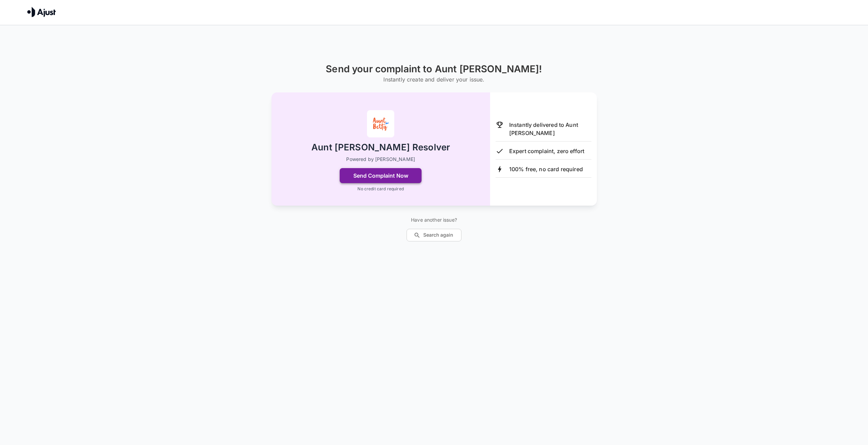 The image size is (868, 445). What do you see at coordinates (380, 189) in the screenshot?
I see `p: No credit card required` at bounding box center [380, 189].